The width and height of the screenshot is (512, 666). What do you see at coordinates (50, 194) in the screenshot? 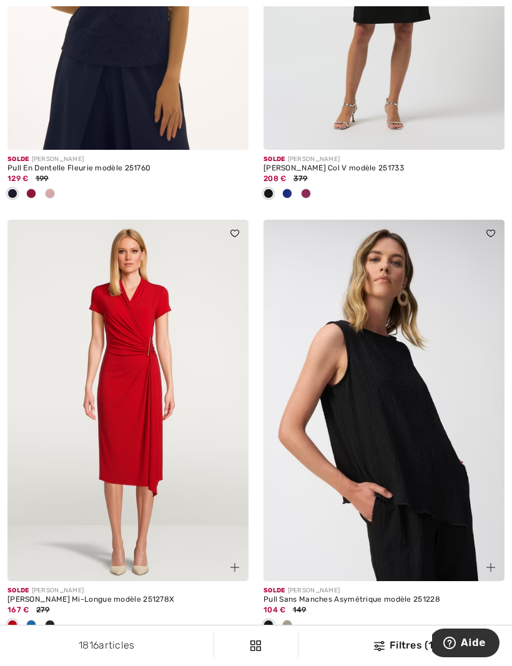
I see `div: Quartz` at bounding box center [50, 194].